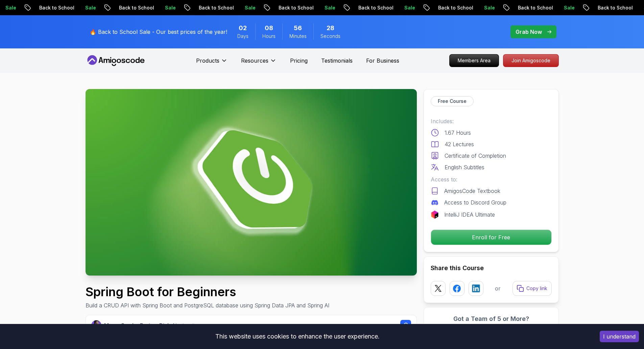 The image size is (644, 349). Describe the element at coordinates (472, 191) in the screenshot. I see `p: AmigosCode Textbook` at that location.